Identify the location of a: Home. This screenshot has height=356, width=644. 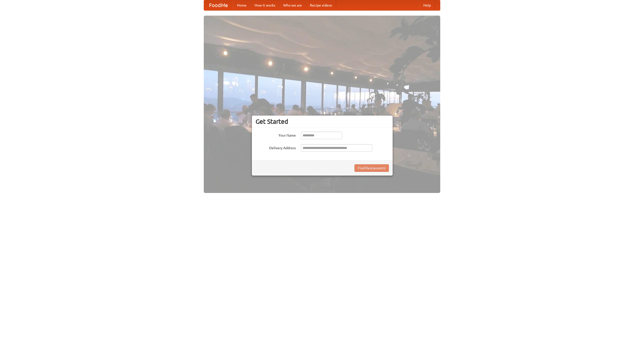
(242, 5).